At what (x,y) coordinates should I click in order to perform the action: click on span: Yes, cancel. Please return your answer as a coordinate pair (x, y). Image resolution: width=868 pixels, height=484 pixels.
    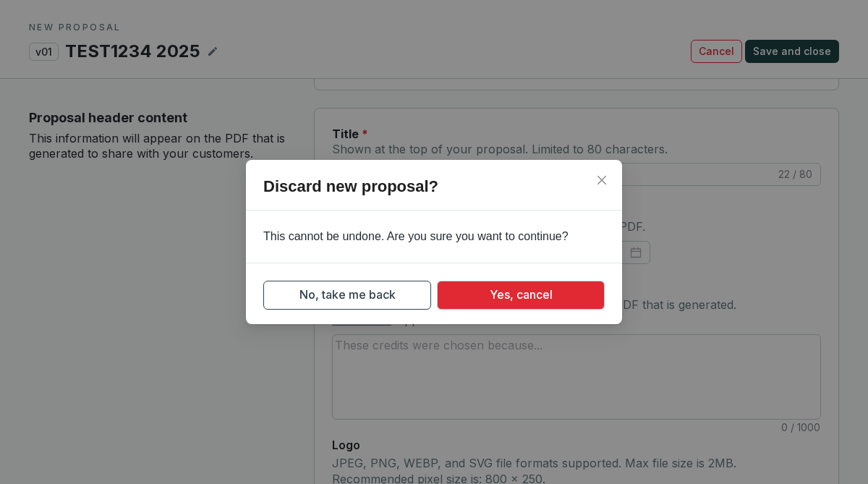
    Looking at the image, I should click on (521, 294).